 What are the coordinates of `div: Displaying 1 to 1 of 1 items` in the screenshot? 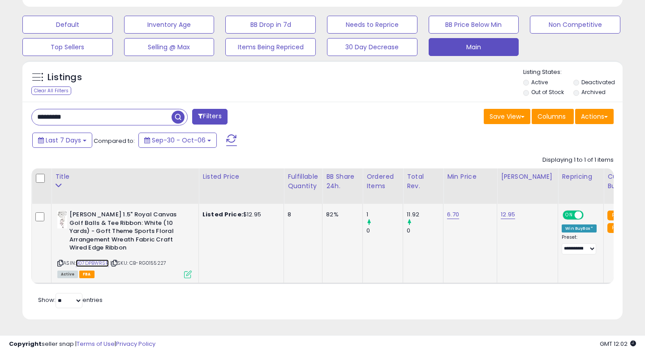 It's located at (578, 160).